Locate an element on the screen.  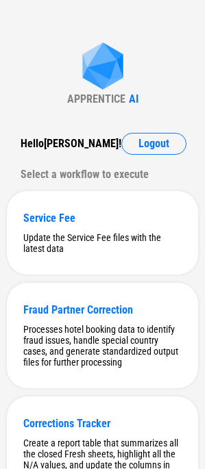
img: Apprentice AI is located at coordinates (103, 67).